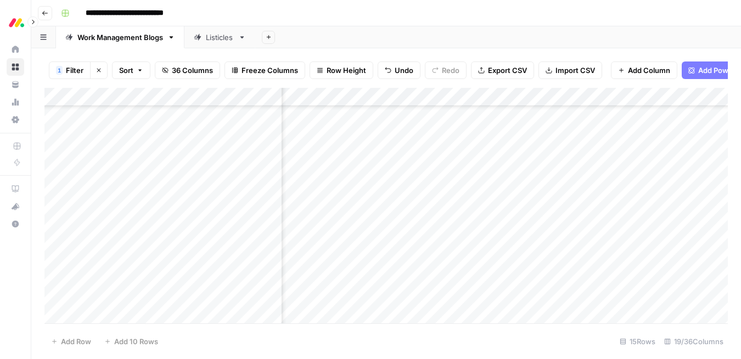  Describe the element at coordinates (15, 206) in the screenshot. I see `div: What's new?` at that location.